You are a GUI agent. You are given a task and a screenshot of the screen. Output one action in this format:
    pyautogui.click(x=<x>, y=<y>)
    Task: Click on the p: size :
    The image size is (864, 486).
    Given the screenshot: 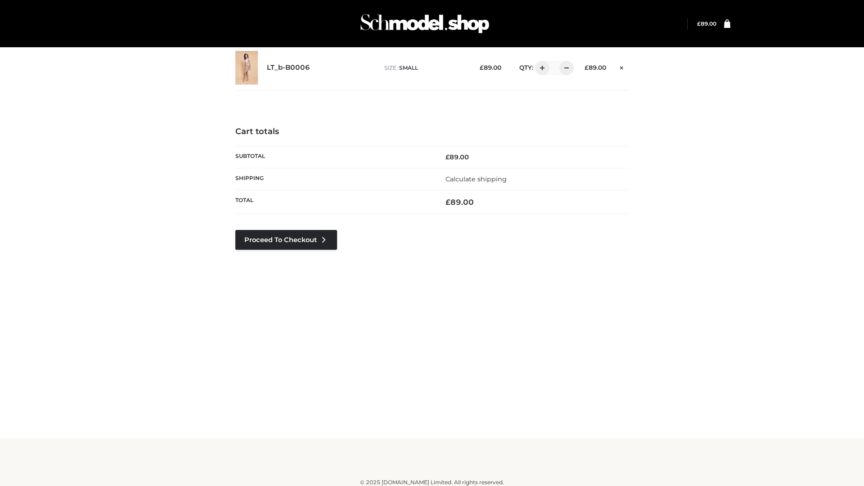 What is the action you would take?
    pyautogui.click(x=425, y=68)
    